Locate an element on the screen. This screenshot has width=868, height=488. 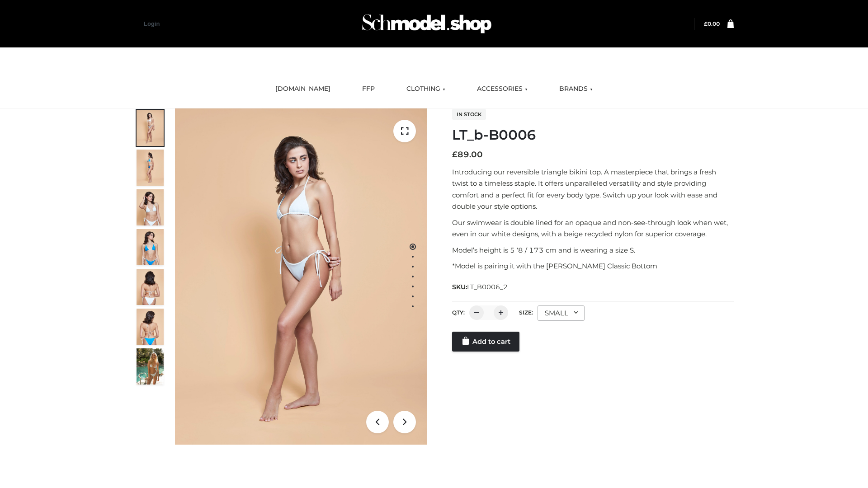
img: ArielClassicBikiniTop_CloudNine_AzureSky_OW114ECO_3-scaled.jpg is located at coordinates (150, 207).